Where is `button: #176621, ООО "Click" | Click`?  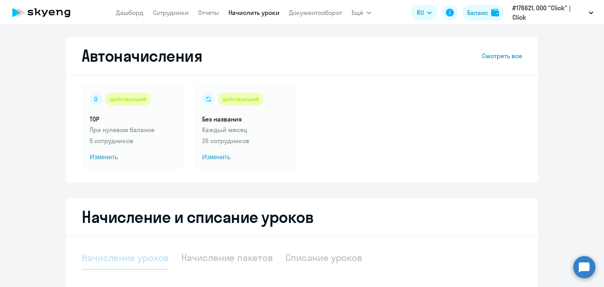
button: #176621, ООО "Click" | Click is located at coordinates (553, 13).